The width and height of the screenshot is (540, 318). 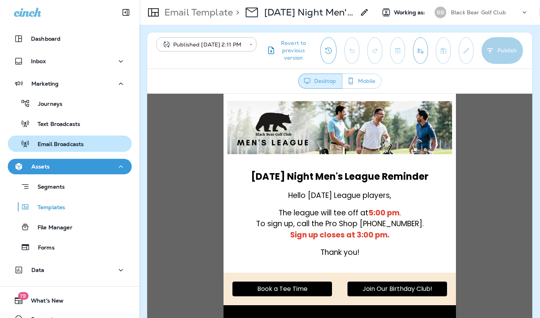 What do you see at coordinates (197, 12) in the screenshot?
I see `p: Email Template` at bounding box center [197, 12].